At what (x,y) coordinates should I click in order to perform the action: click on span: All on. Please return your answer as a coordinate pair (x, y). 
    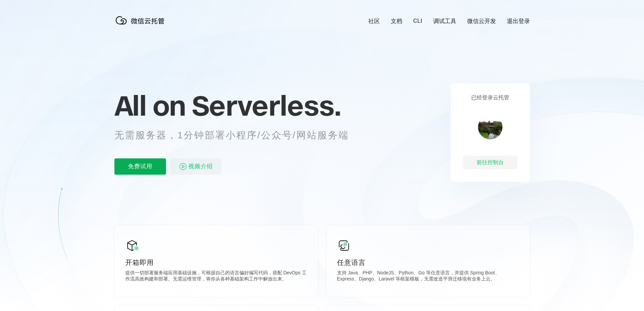
    Looking at the image, I should click on (150, 106).